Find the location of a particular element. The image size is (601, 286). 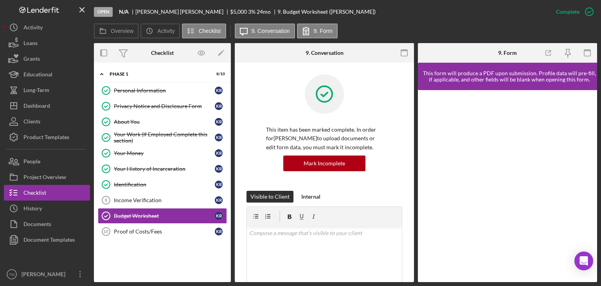

a: 10Proof of Costs/FeesKR is located at coordinates (162, 231).